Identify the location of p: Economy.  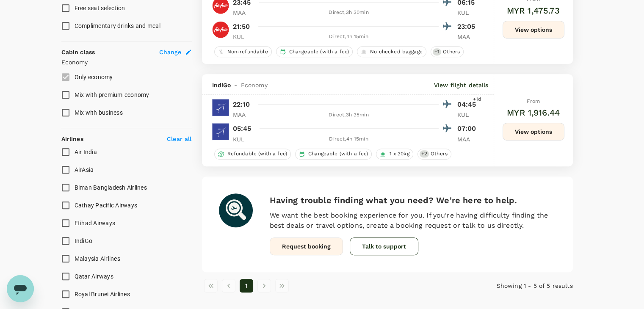
(127, 62).